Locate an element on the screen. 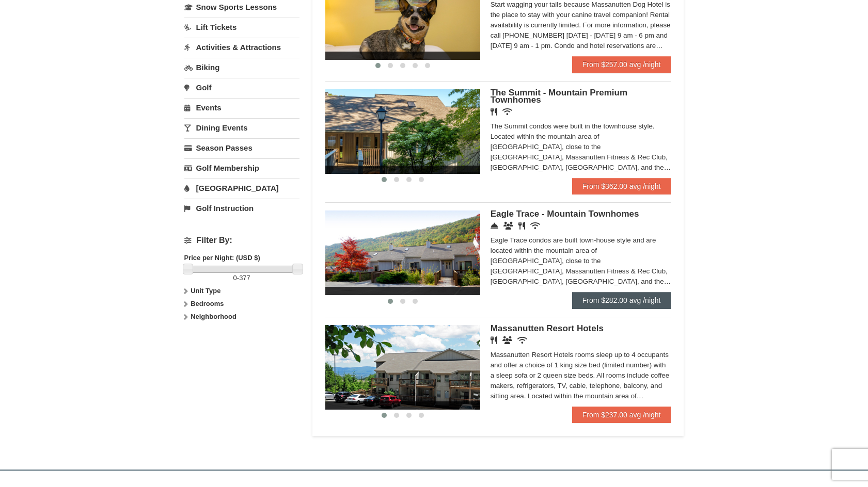 The width and height of the screenshot is (868, 487). a: Activities & Attractions is located at coordinates (242, 47).